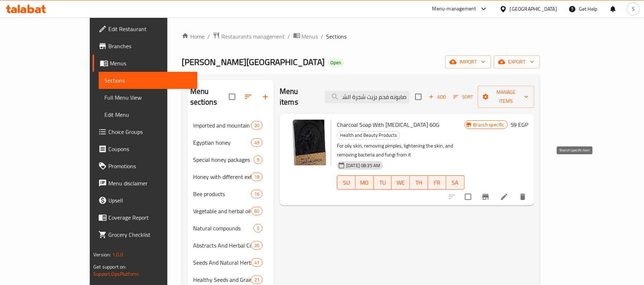 This screenshot has width=644, height=285. I want to click on span: WE, so click(401, 183).